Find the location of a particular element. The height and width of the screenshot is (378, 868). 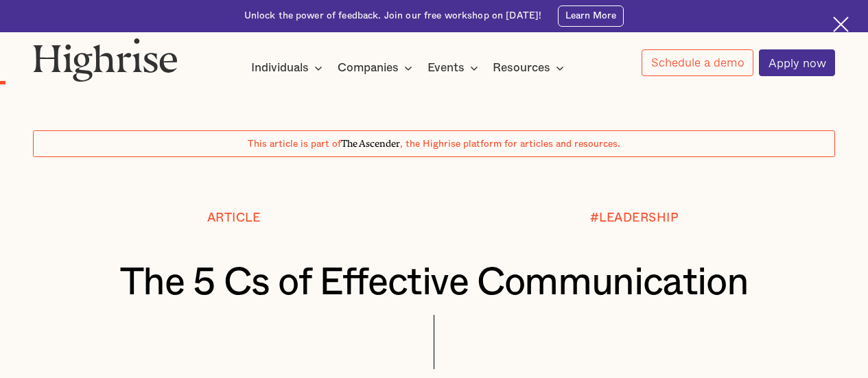

span: This article is part of is located at coordinates (294, 144).